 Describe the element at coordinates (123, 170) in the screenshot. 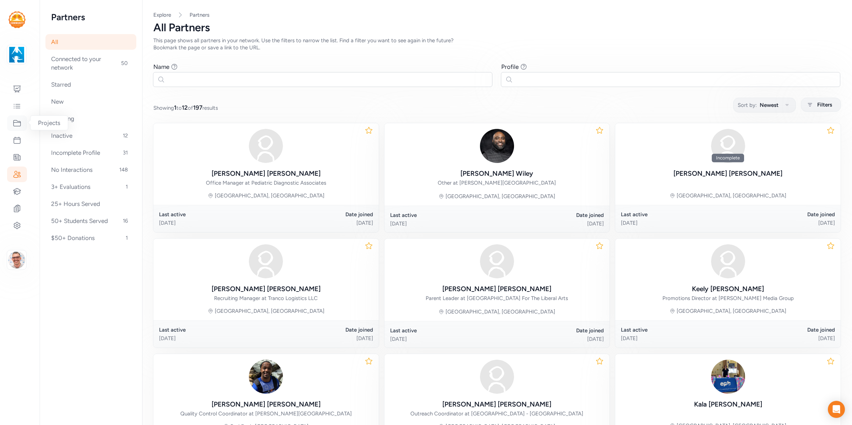

I see `span: 148` at that location.